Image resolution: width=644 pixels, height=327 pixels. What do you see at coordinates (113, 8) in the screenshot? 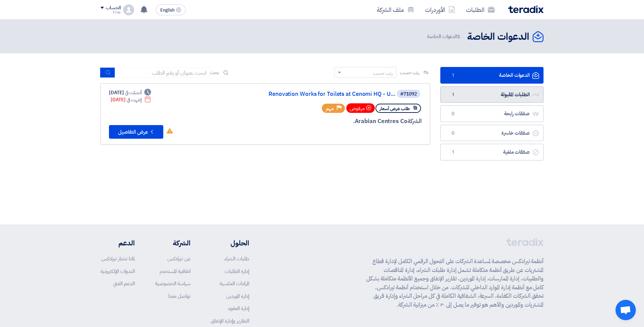
I see `div: الحساب` at bounding box center [113, 8].